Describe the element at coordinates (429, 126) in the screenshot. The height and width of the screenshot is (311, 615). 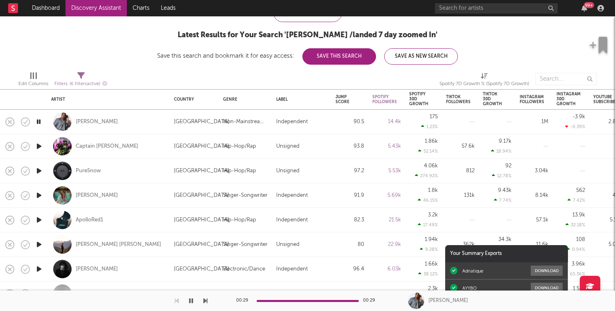
I see `div: 1.23 %` at that location.